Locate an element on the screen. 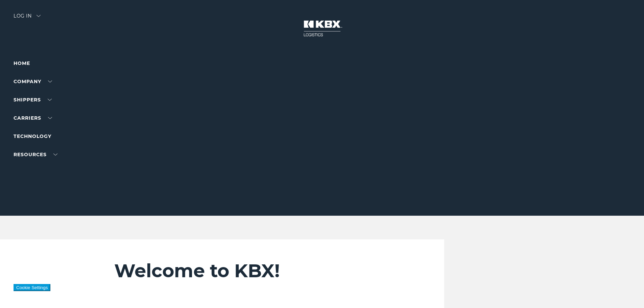 The width and height of the screenshot is (644, 308). a: Home is located at coordinates (22, 63).